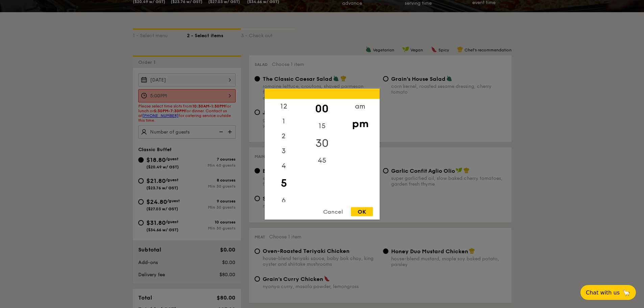 The height and width of the screenshot is (308, 644). I want to click on div: 4, so click(284, 166).